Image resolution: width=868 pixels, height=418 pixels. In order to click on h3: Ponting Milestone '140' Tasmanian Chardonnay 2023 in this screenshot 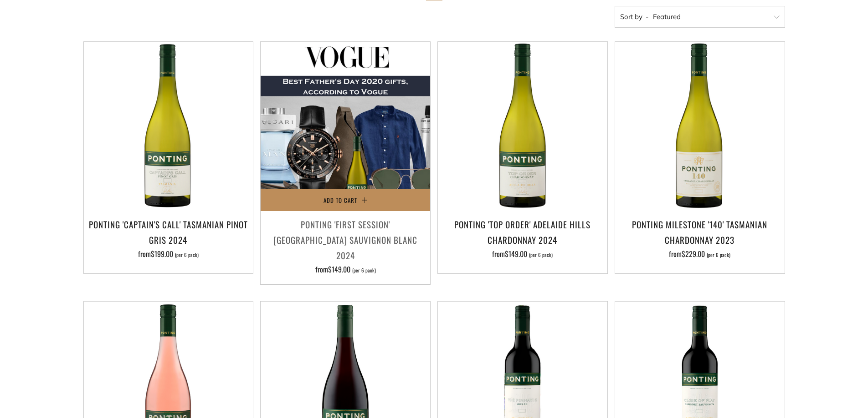, I will do `click(700, 232)`.